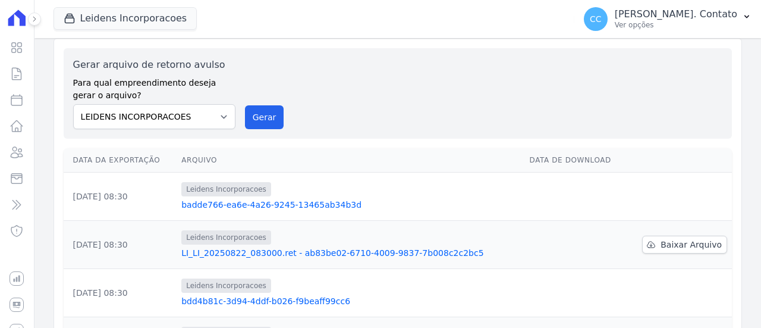 The width and height of the screenshot is (761, 328). I want to click on p: Ver opções, so click(676, 25).